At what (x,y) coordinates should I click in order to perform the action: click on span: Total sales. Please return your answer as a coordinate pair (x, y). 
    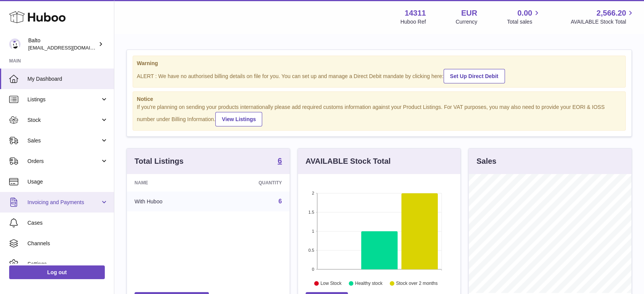
    Looking at the image, I should click on (524, 21).